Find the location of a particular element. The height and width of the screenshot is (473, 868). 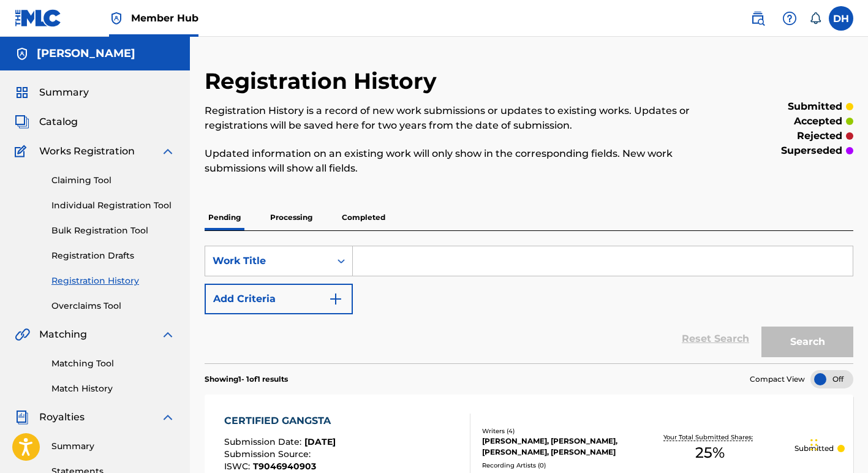

div: Writers ( 4 ) is located at coordinates (554, 430).